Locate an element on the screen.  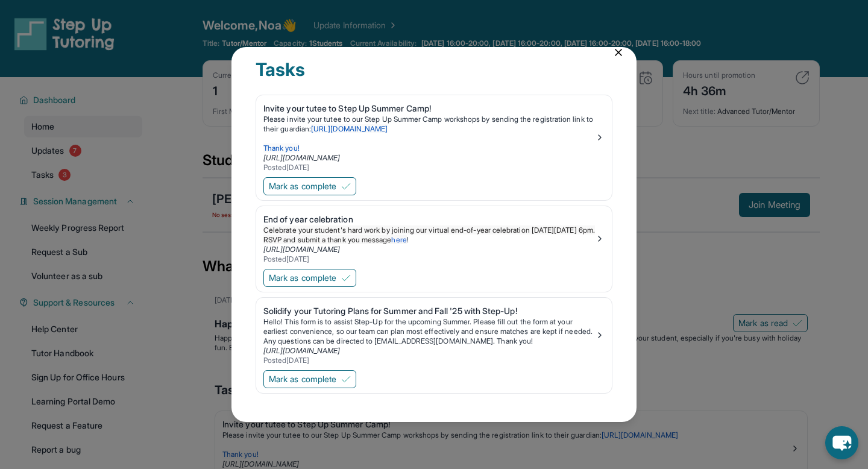
button: chat-button is located at coordinates (842, 443).